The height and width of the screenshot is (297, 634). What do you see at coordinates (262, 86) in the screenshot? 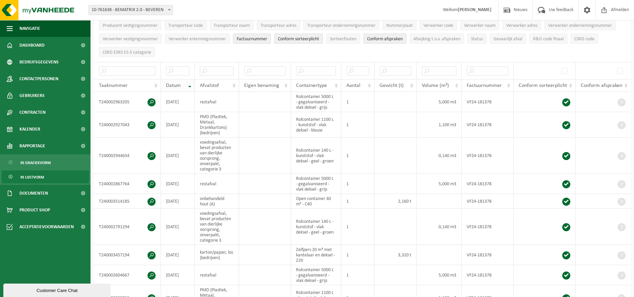
I see `span: Eigen benaming` at bounding box center [262, 86].